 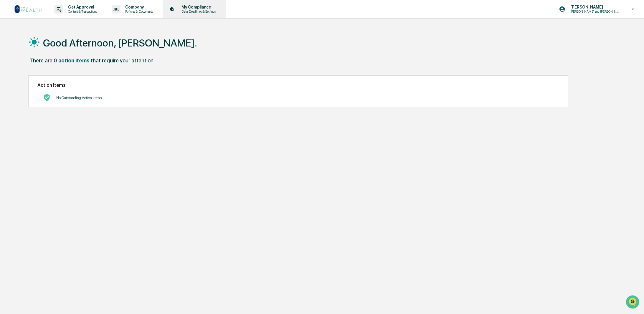 What do you see at coordinates (104, 50) in the screenshot?
I see `button: Start new chat` at bounding box center [104, 50].